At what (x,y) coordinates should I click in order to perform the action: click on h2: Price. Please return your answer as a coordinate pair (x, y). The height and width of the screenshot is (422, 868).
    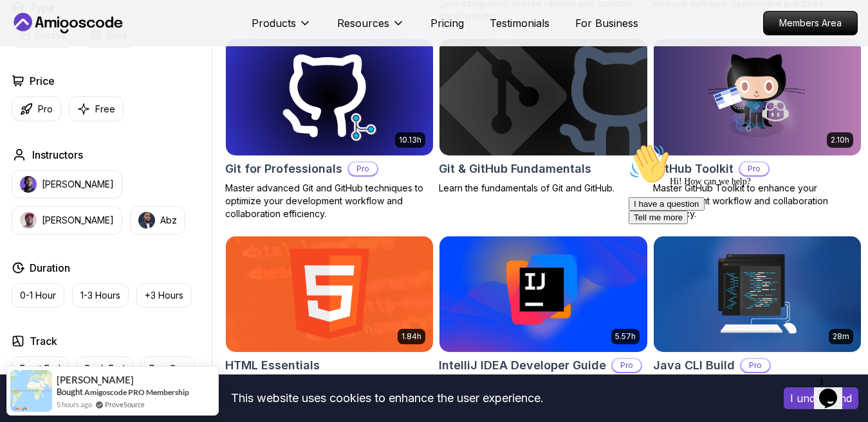
    Looking at the image, I should click on (42, 81).